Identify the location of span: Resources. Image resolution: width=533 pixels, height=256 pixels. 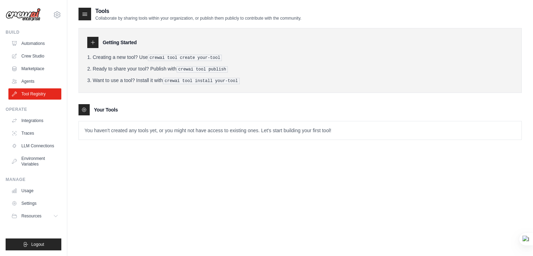
(31, 216).